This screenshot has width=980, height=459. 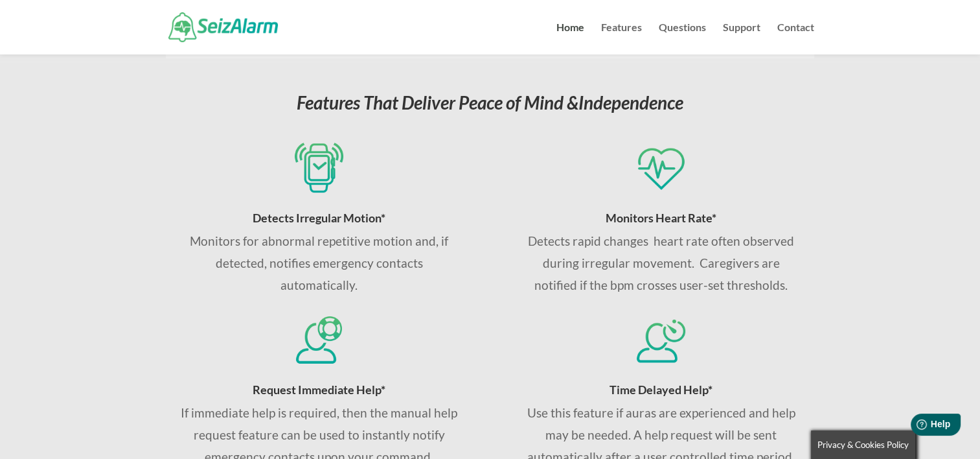 What do you see at coordinates (661, 167) in the screenshot?
I see `img: Monitors for seizures using heart rate` at bounding box center [661, 167].